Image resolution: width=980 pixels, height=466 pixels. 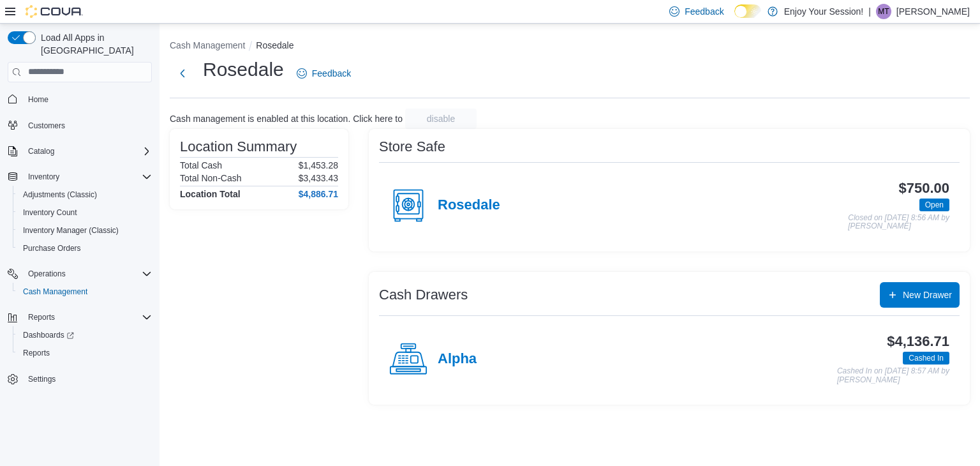 I want to click on button: Purchase Orders, so click(x=85, y=248).